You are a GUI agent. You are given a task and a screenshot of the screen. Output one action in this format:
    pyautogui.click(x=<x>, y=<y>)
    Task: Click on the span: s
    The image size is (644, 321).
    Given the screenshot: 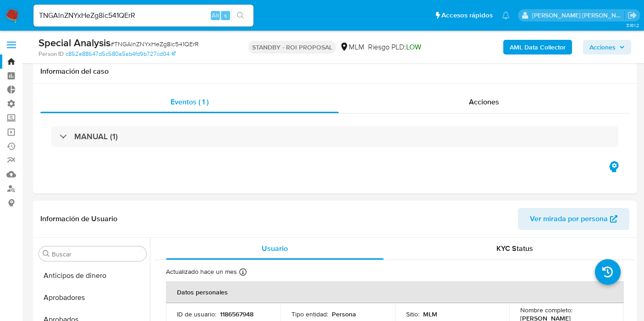 What is the action you would take?
    pyautogui.click(x=226, y=15)
    